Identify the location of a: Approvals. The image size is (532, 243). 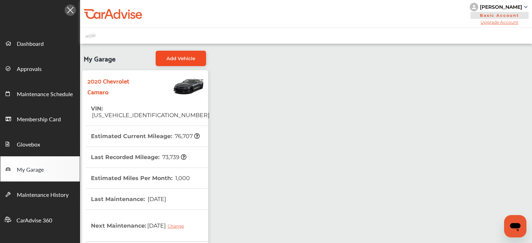
(40, 68).